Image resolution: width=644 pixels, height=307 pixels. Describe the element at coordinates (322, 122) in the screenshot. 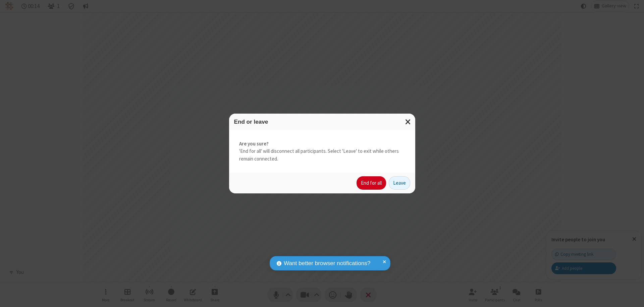

I see `h3: End or leave` at that location.